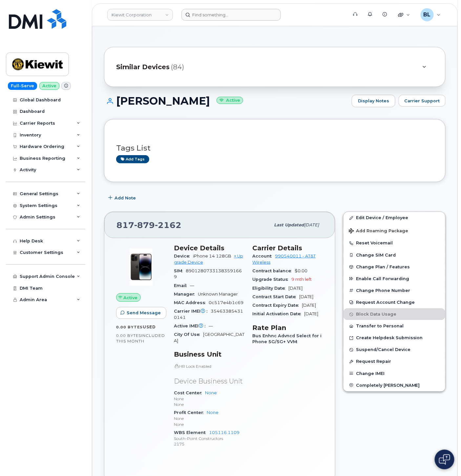 The width and height of the screenshot is (461, 476). What do you see at coordinates (141, 313) in the screenshot?
I see `button: Send Message` at bounding box center [141, 313].